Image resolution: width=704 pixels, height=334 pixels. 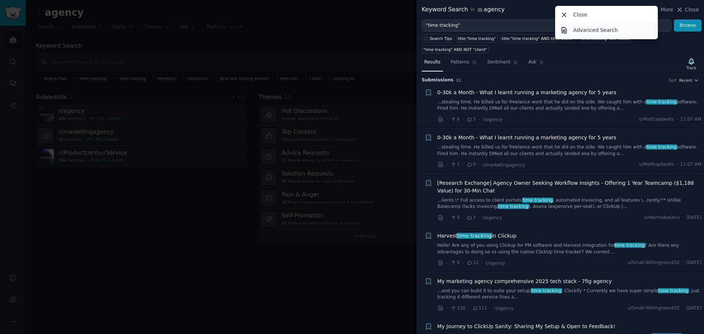 What do you see at coordinates (667, 10) in the screenshot?
I see `span: More` at bounding box center [667, 10].